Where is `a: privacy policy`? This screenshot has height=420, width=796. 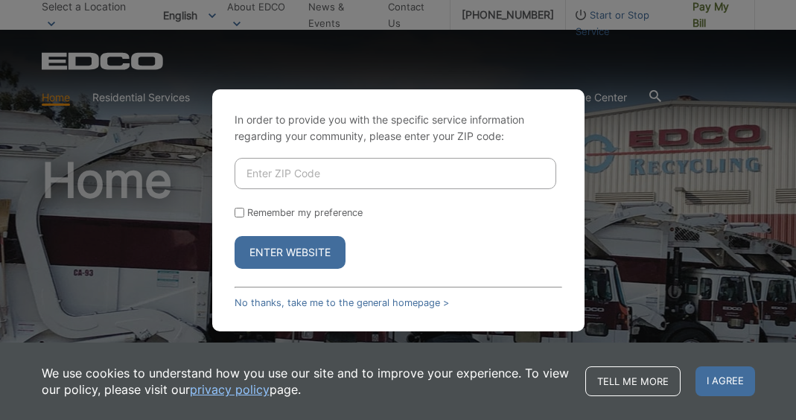
a: privacy policy is located at coordinates (229, 389).